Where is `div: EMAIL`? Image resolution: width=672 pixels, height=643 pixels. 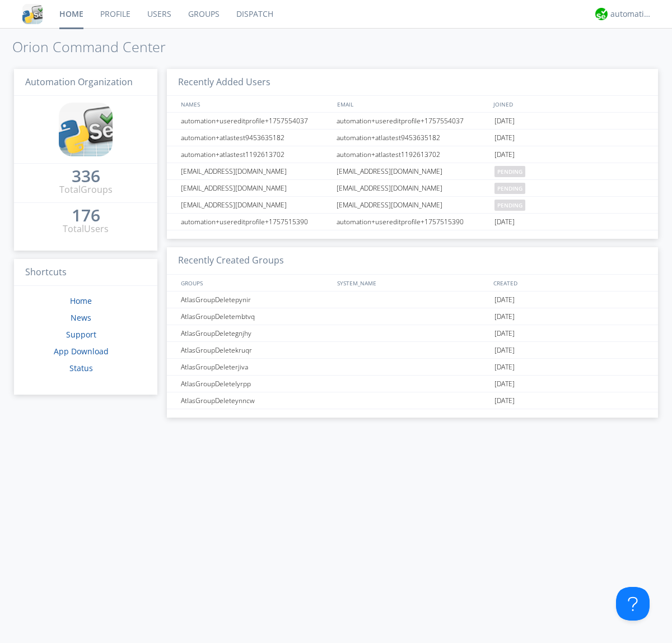
div: EMAIL is located at coordinates (412, 104).